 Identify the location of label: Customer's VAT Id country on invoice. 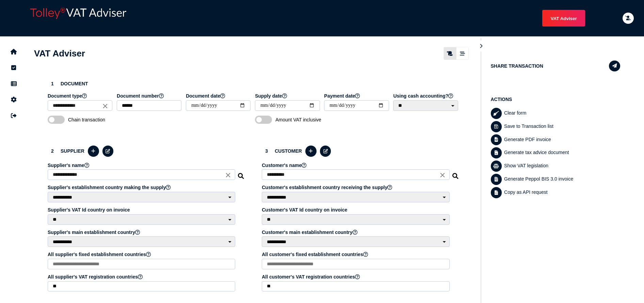
(356, 210).